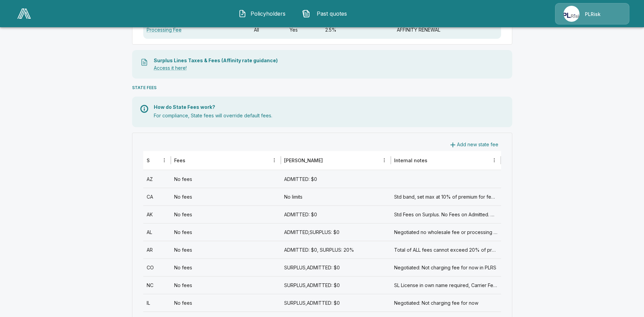 This screenshot has height=317, width=644. I want to click on div: SL License in own name required, Carrier Fees must be on dec to be taxable, so click(446, 285).